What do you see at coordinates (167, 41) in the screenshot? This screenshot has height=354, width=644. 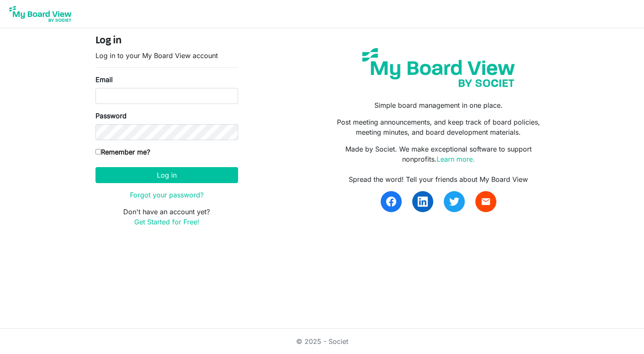 I see `h4: Log in` at bounding box center [167, 41].